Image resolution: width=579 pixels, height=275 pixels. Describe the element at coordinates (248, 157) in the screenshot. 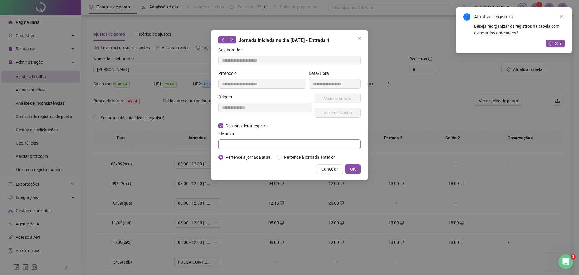

I see `span: Pertence à jornada atual` at that location.